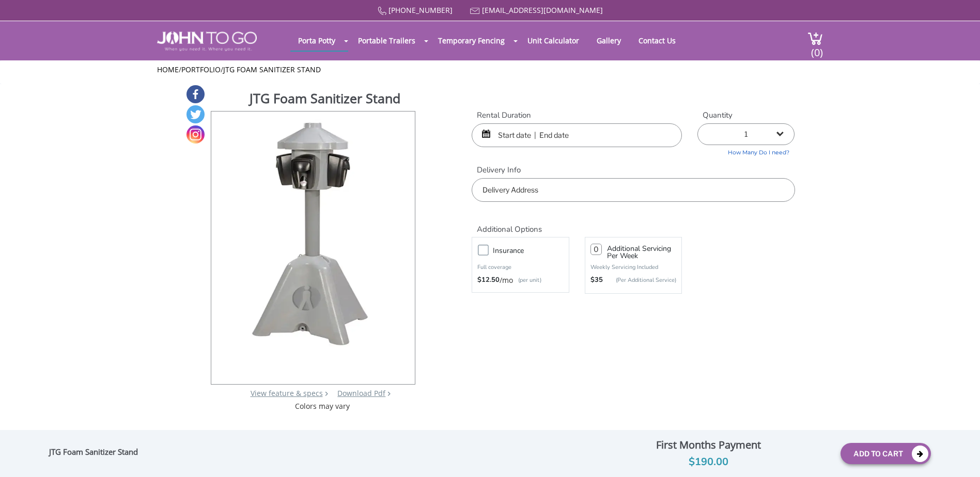 This screenshot has height=477, width=980. What do you see at coordinates (657, 40) in the screenshot?
I see `a: Contact Us` at bounding box center [657, 40].